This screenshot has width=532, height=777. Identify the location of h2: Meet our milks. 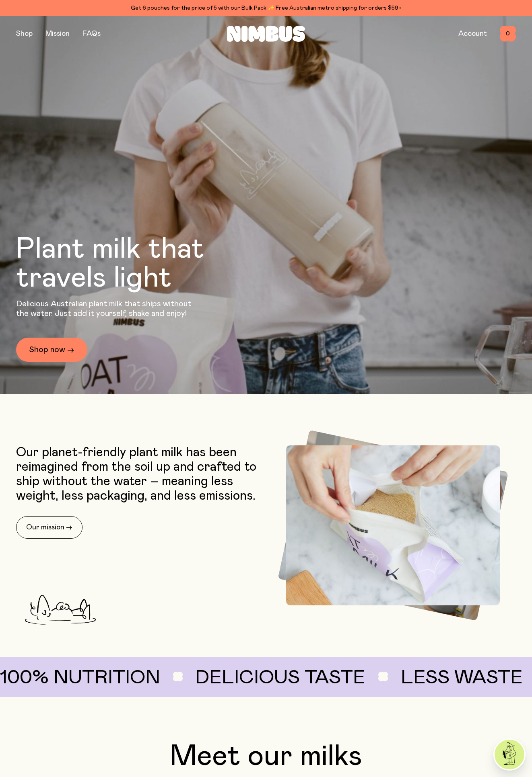
(266, 757).